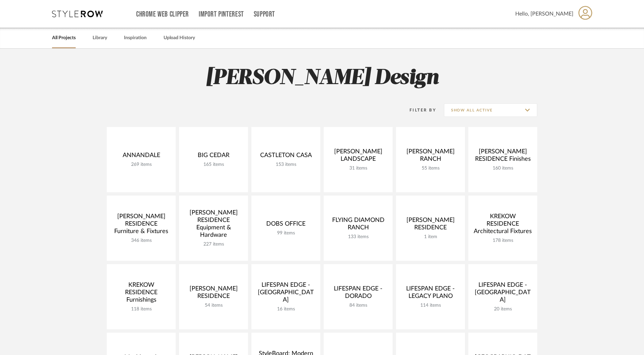 The image size is (644, 355). I want to click on div: Filter By, so click(419, 110).